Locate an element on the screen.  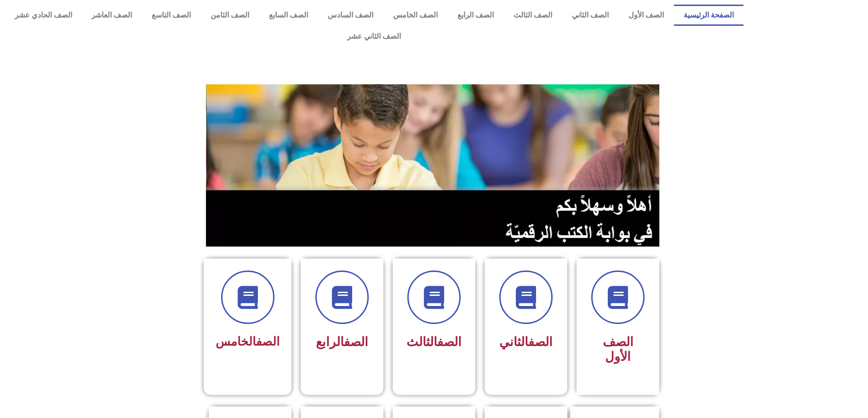
a: الصف السابع is located at coordinates (289, 15).